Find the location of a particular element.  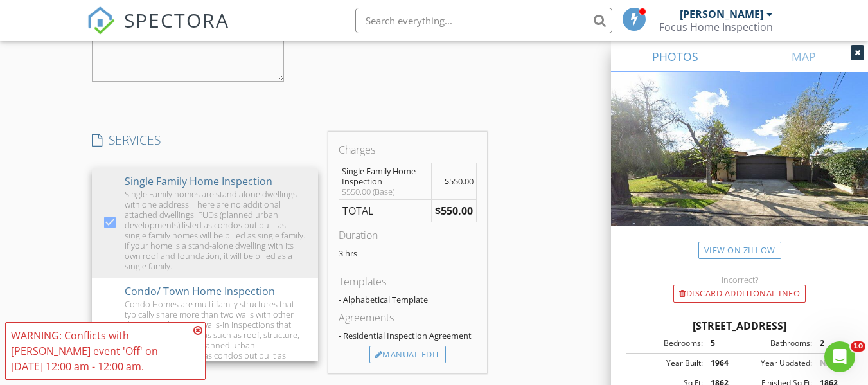

a: SPECTORA is located at coordinates (158, 31).